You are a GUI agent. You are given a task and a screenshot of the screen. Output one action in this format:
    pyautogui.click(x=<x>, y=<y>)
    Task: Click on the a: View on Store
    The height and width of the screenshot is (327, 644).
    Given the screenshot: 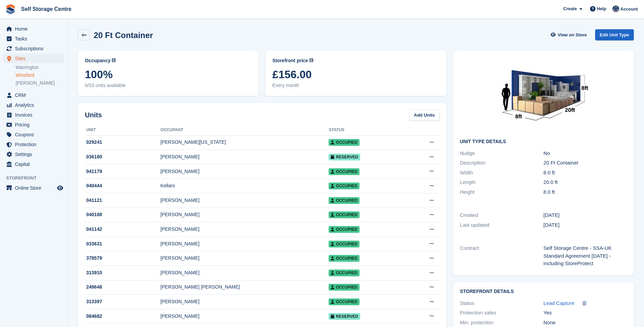 What is the action you would take?
    pyautogui.click(x=570, y=35)
    